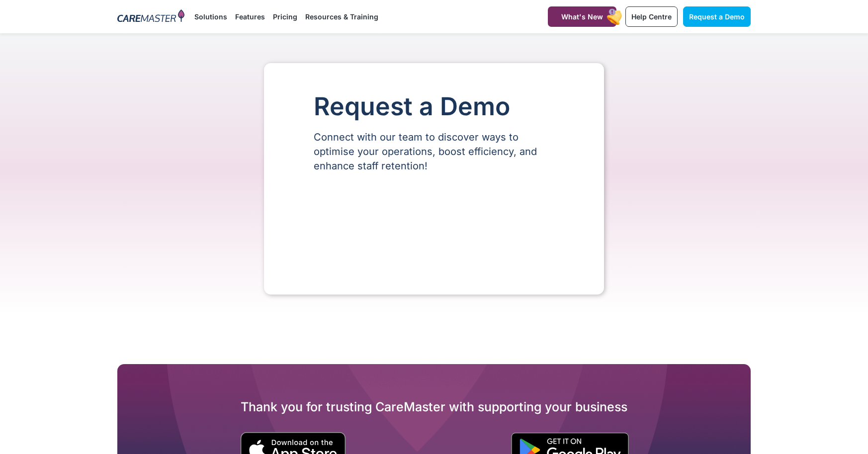  I want to click on a: Request a Demo, so click(717, 17).